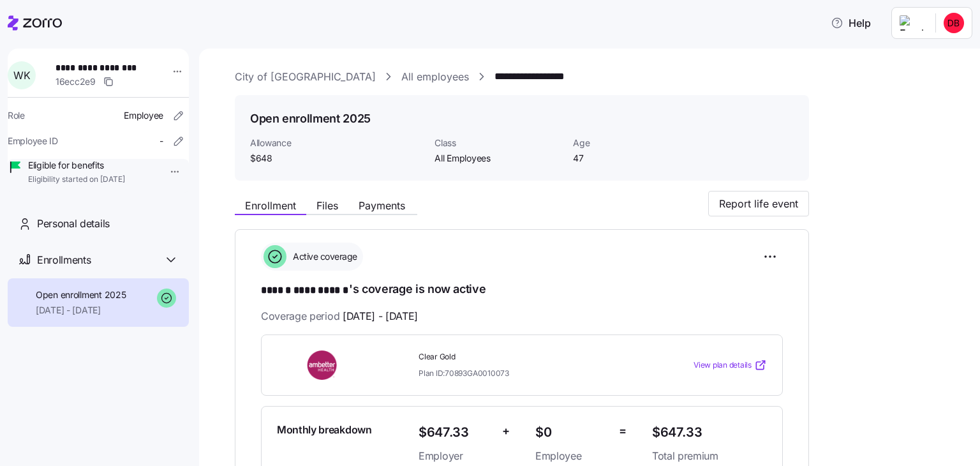  Describe the element at coordinates (637, 159) in the screenshot. I see `span: 47` at that location.